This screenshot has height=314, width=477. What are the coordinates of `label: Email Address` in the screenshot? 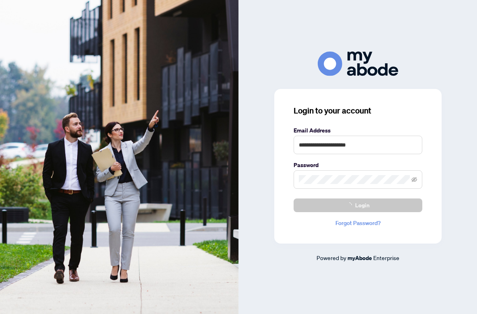 It's located at (358, 130).